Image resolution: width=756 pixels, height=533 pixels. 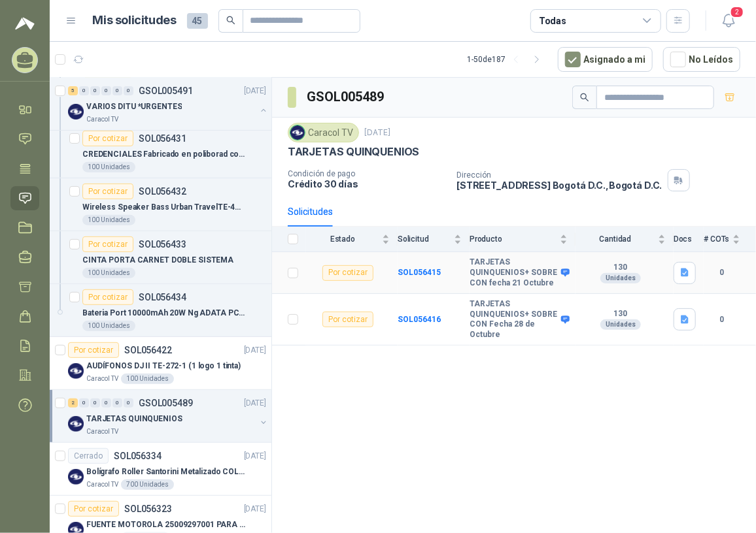 What do you see at coordinates (507, 60) in the screenshot?
I see `div: 1 - 50 de 187` at bounding box center [507, 60].